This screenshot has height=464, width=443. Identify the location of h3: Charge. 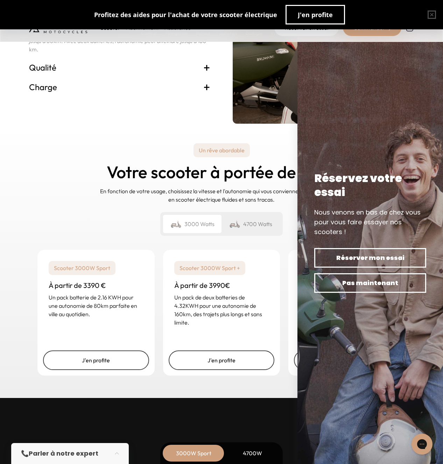
(120, 87).